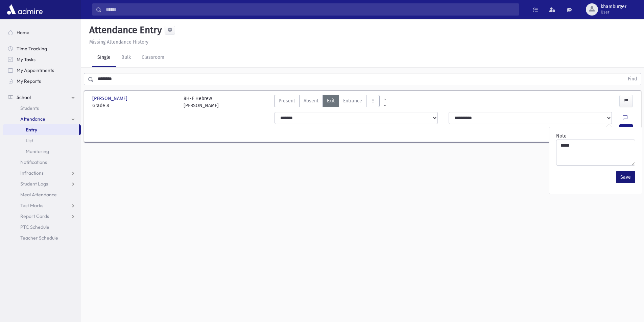 This screenshot has width=644, height=322. I want to click on a: Attendance, so click(41, 119).